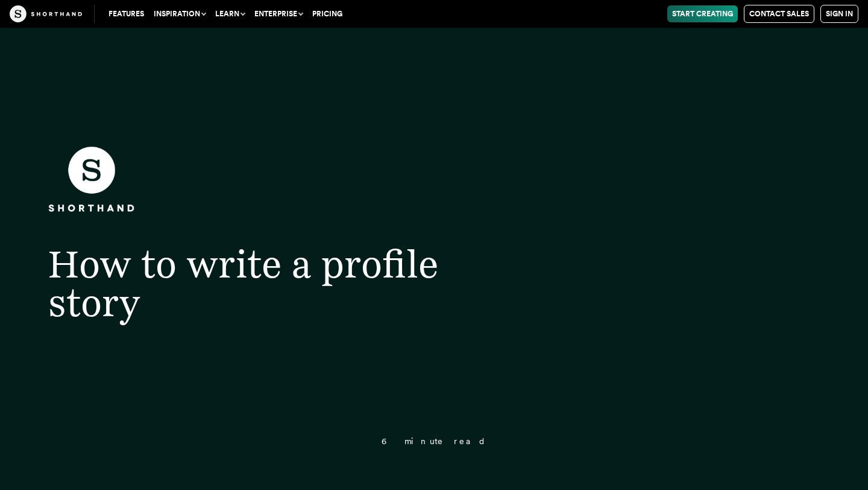 This screenshot has height=490, width=868. What do you see at coordinates (702, 14) in the screenshot?
I see `a: Start Creating` at bounding box center [702, 14].